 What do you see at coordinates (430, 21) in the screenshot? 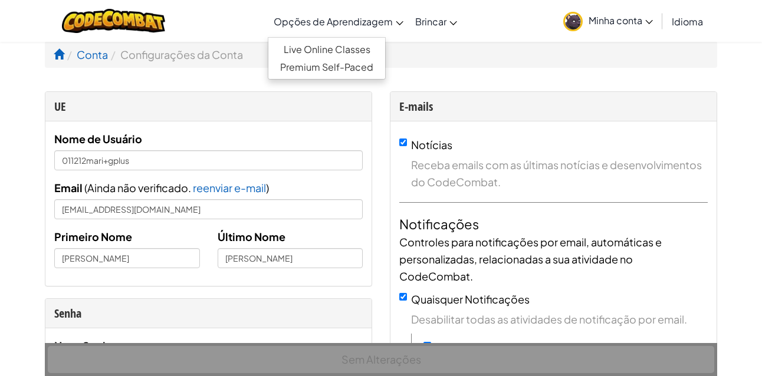
I see `span: Brincar` at bounding box center [430, 21].